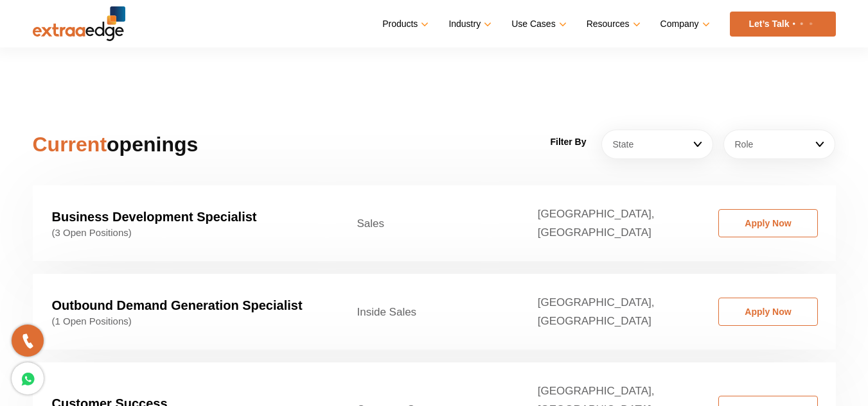 Image resolution: width=868 pixels, height=406 pixels. What do you see at coordinates (778, 145) in the screenshot?
I see `a: Role` at bounding box center [778, 145].